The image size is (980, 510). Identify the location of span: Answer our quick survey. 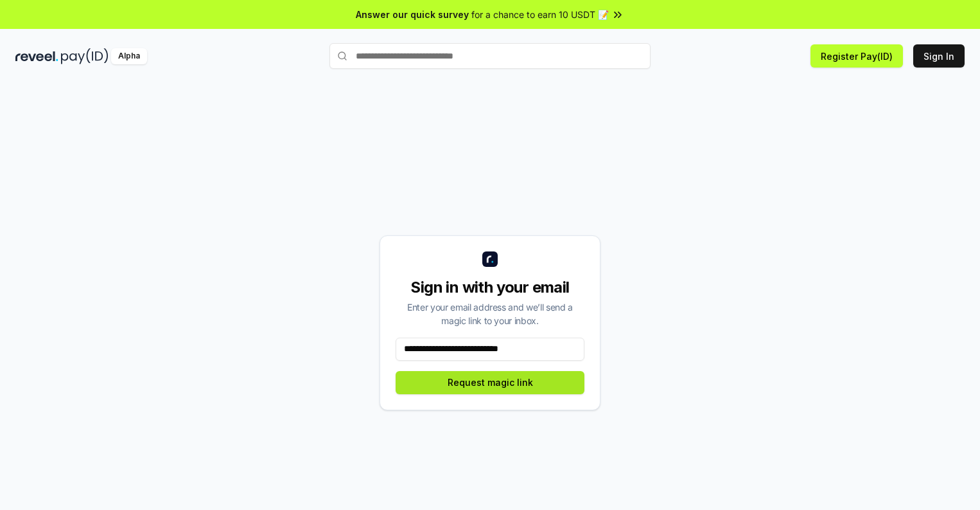
(412, 14).